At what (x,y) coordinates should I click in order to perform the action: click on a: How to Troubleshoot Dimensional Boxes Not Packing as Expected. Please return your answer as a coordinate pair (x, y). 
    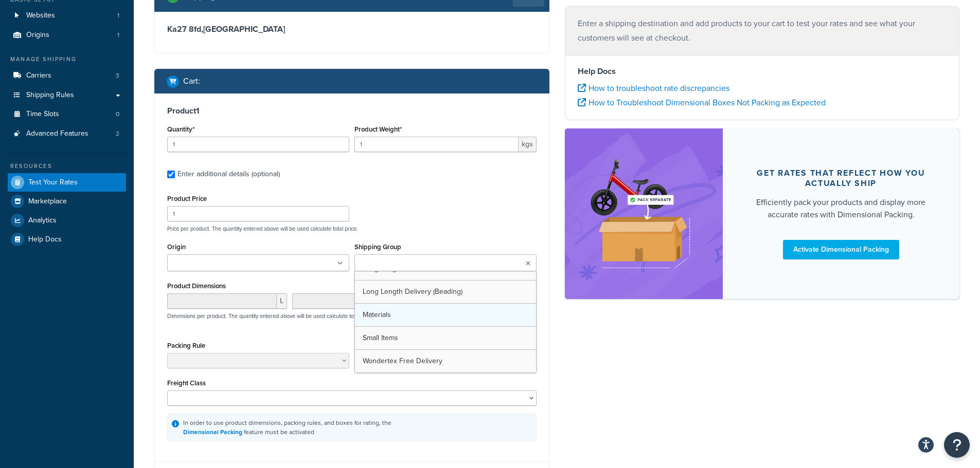
    Looking at the image, I should click on (701, 102).